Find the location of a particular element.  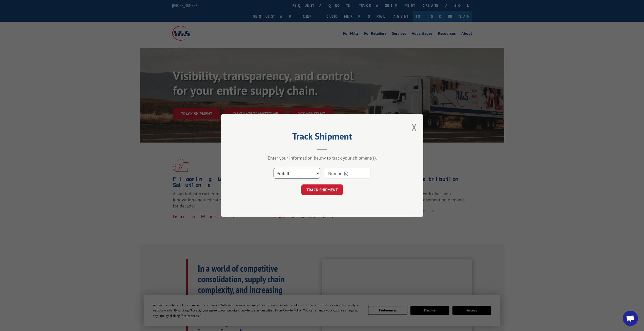

input: Number(s) is located at coordinates (347, 173).